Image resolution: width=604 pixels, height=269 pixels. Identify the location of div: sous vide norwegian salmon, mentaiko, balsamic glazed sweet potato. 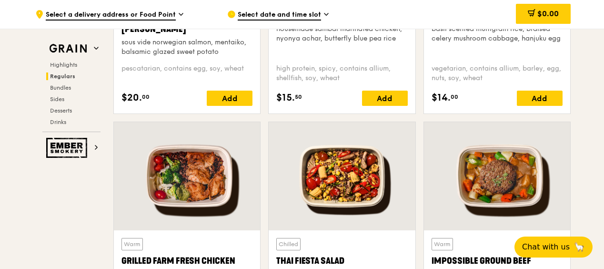
(187, 47).